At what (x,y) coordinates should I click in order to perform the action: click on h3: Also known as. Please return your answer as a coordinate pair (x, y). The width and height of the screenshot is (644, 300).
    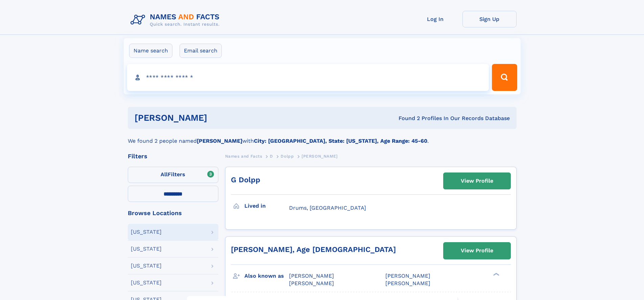
    Looking at the image, I should click on (266, 276).